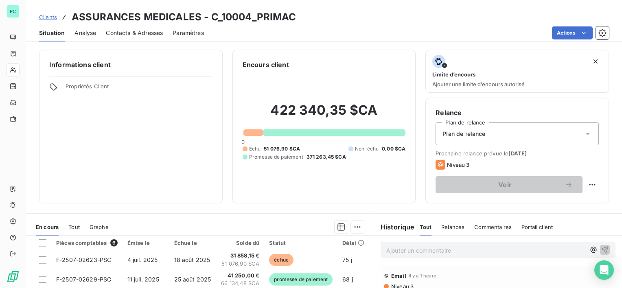 The height and width of the screenshot is (288, 622). I want to click on span: Portail client, so click(537, 227).